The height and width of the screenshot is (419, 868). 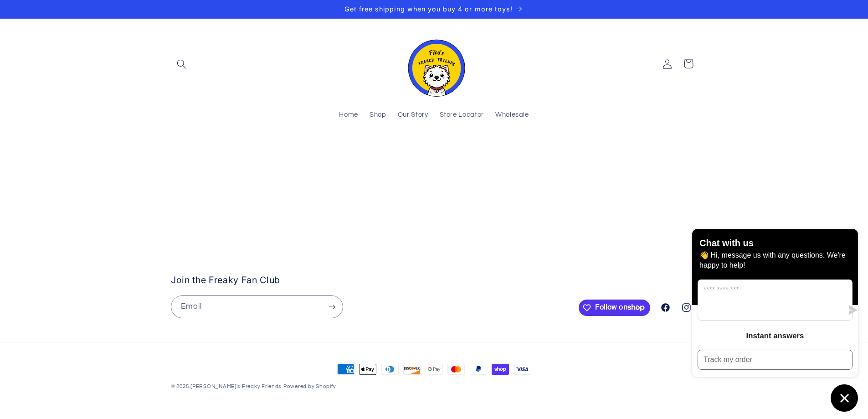 I want to click on span: Wholesale, so click(x=512, y=115).